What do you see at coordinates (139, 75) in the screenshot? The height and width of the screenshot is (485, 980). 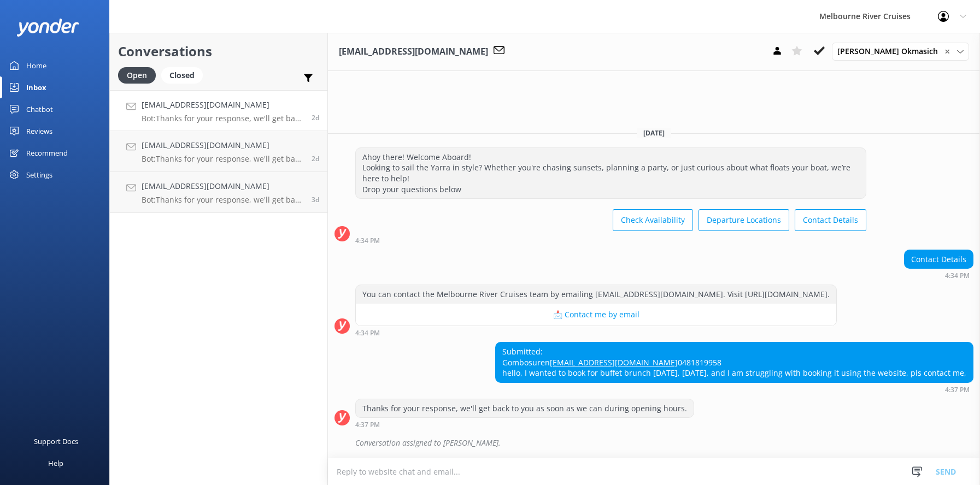 I see `a: Open` at bounding box center [139, 75].